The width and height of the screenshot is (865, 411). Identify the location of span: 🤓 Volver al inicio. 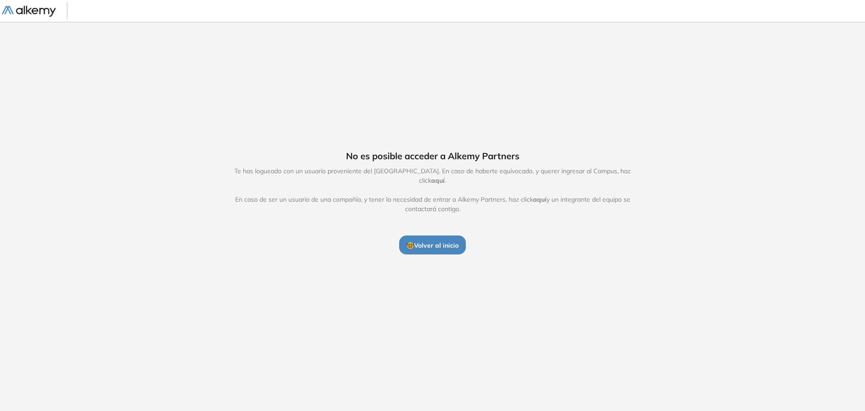
(433, 245).